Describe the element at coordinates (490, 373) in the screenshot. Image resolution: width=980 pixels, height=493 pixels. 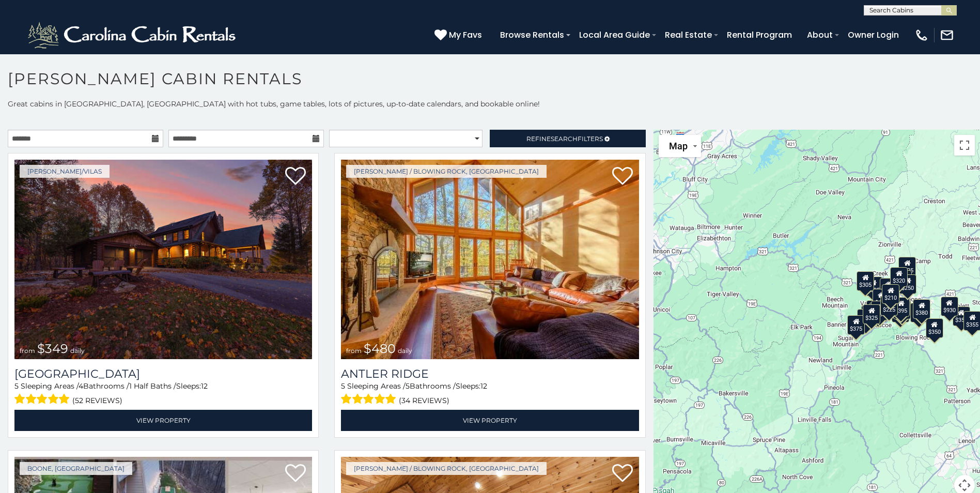
I see `a: Antler Ridge` at that location.